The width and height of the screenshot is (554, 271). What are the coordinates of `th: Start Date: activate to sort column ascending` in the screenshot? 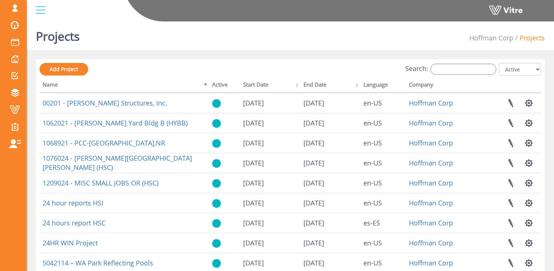 It's located at (270, 86).